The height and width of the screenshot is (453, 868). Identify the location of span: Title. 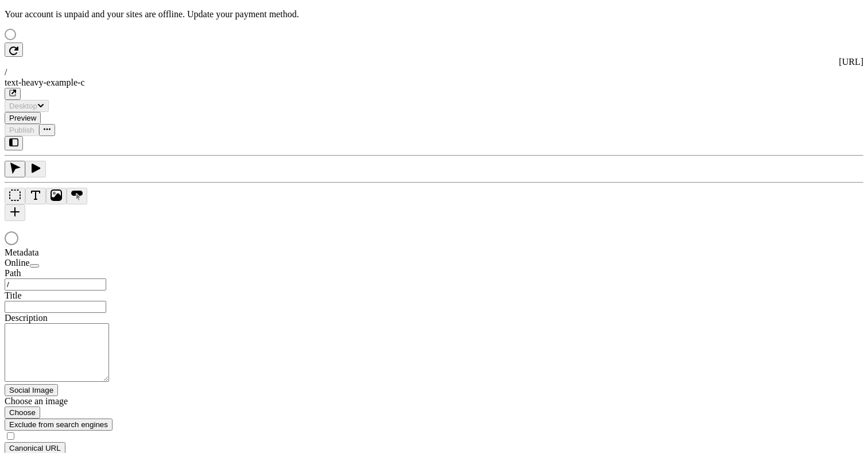
(13, 295).